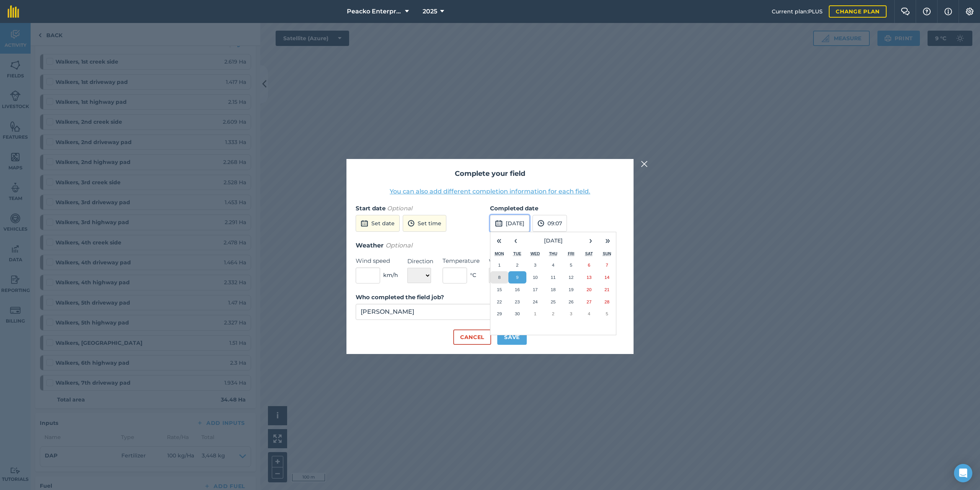 This screenshot has height=490, width=980. I want to click on button: 20 September 2025, so click(588, 290).